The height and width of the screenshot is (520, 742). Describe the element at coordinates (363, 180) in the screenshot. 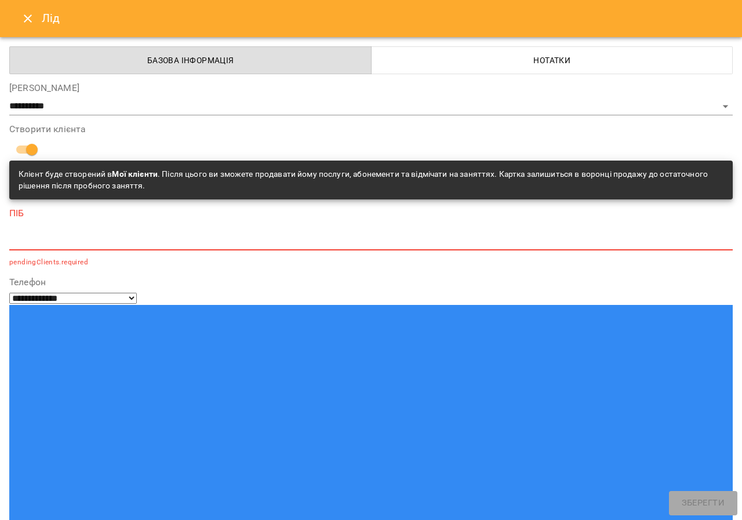

I see `span: Клієнт буде створений в . Після цього ви зможете продавати йому послуги, абонементи та відмічати ...` at that location.